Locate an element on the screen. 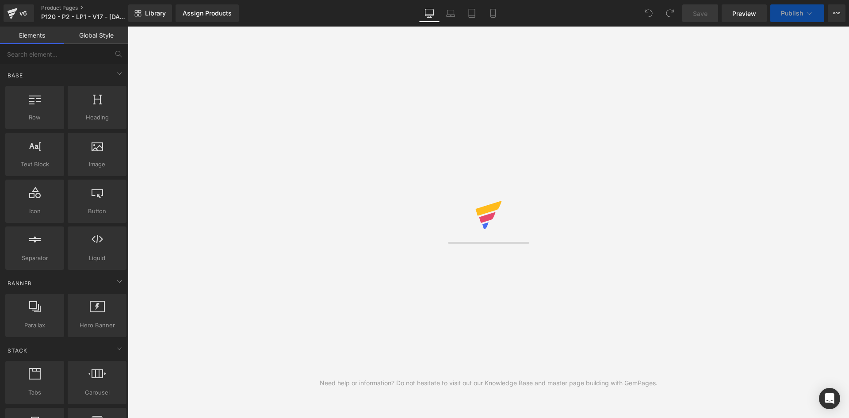 The image size is (849, 418). span: Stack is located at coordinates (17, 350).